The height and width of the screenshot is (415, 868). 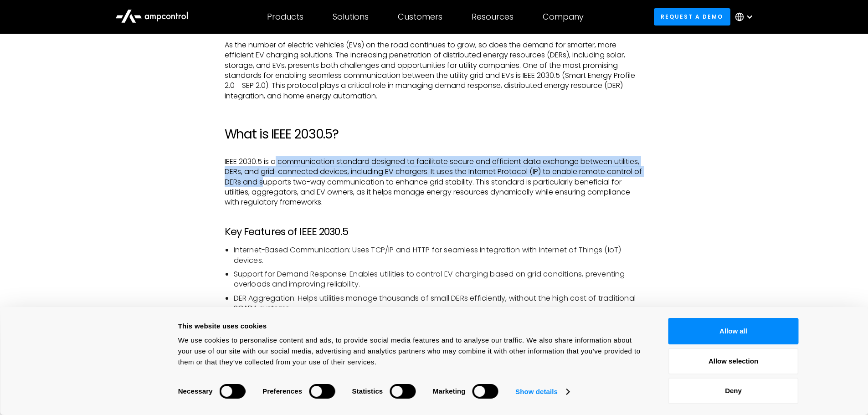 I want to click on strong: Necessary, so click(x=195, y=391).